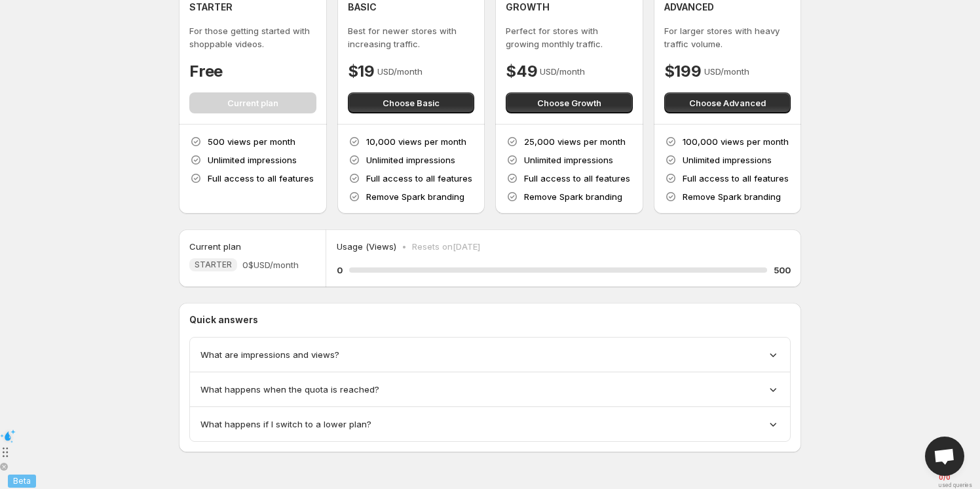 Image resolution: width=980 pixels, height=489 pixels. What do you see at coordinates (271, 265) in the screenshot?
I see `span: 0$ USD/month` at bounding box center [271, 265].